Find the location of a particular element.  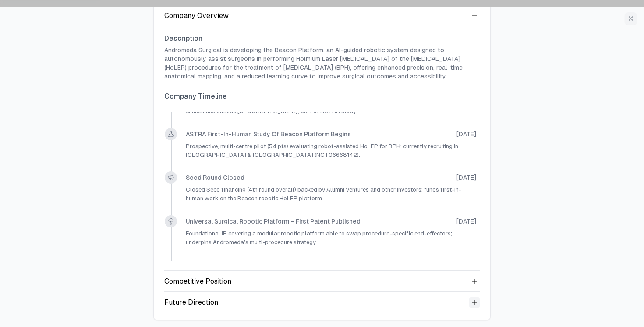

a: ASTRA first-in-human study of Beacon Platform begins is located at coordinates (268, 134).